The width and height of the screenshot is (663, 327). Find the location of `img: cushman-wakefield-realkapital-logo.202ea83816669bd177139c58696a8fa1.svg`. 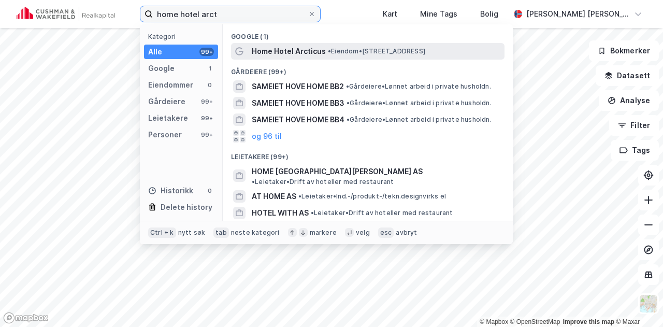

img: cushman-wakefield-realkapital-logo.202ea83816669bd177139c58696a8fa1.svg is located at coordinates (66, 14).